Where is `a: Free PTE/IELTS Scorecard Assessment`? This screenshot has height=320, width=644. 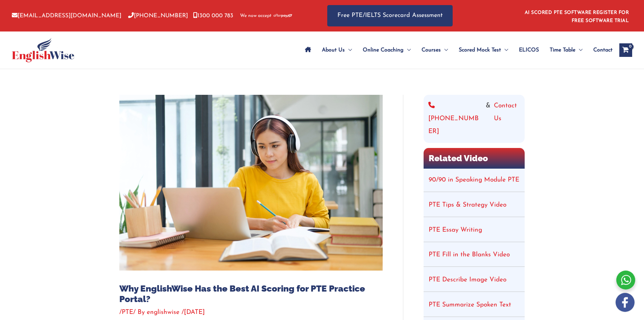
a: Free PTE/IELTS Scorecard Assessment is located at coordinates (390, 15).